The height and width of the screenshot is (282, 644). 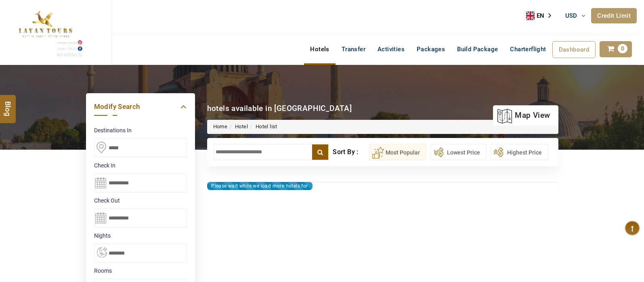 I want to click on label: nights, so click(x=140, y=236).